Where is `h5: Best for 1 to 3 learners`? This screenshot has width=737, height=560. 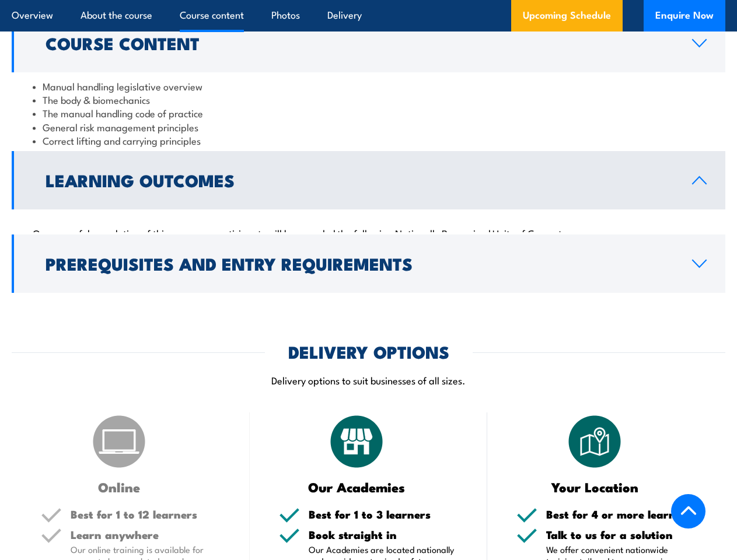
h5: Best for 1 to 3 learners is located at coordinates (383, 514).